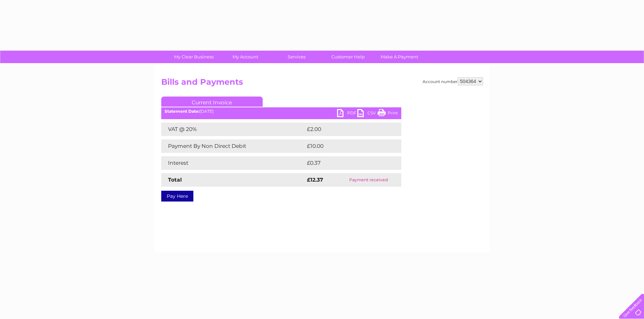 This screenshot has width=644, height=319. What do you see at coordinates (322, 84) in the screenshot?
I see `h2: Bills and Payments` at bounding box center [322, 84].